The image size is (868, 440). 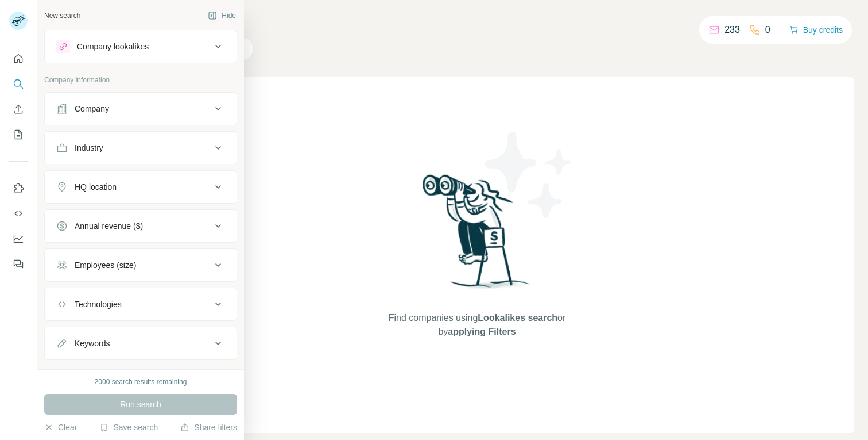 What do you see at coordinates (18, 59) in the screenshot?
I see `button: Quick start` at bounding box center [18, 59].